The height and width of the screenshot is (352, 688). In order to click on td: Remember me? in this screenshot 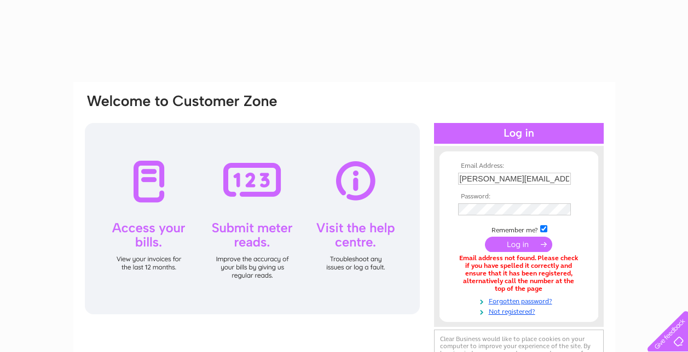, I will do `click(519, 229)`.